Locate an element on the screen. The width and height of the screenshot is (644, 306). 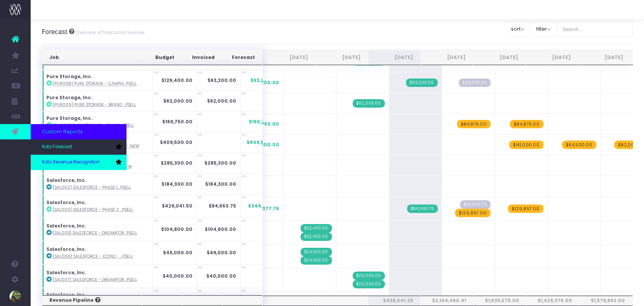
a: Koto Forecast is located at coordinates (79, 147).